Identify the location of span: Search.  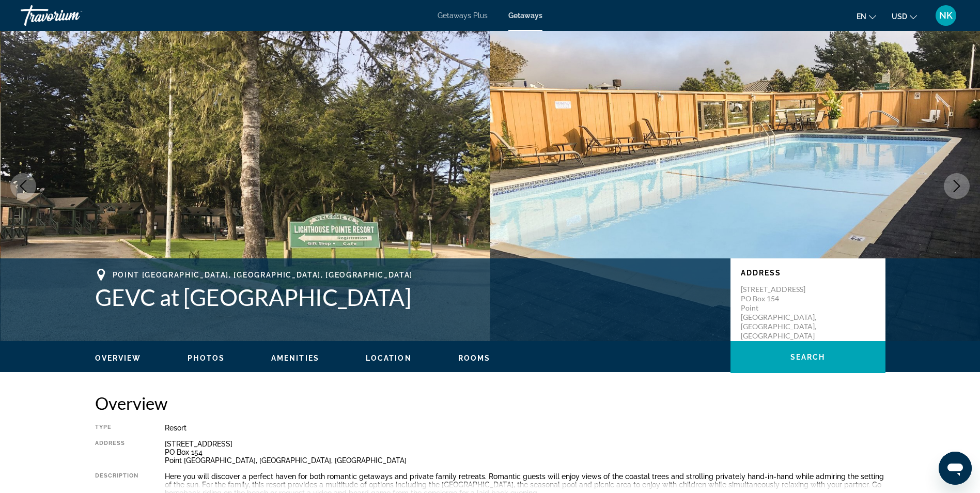
(808, 357).